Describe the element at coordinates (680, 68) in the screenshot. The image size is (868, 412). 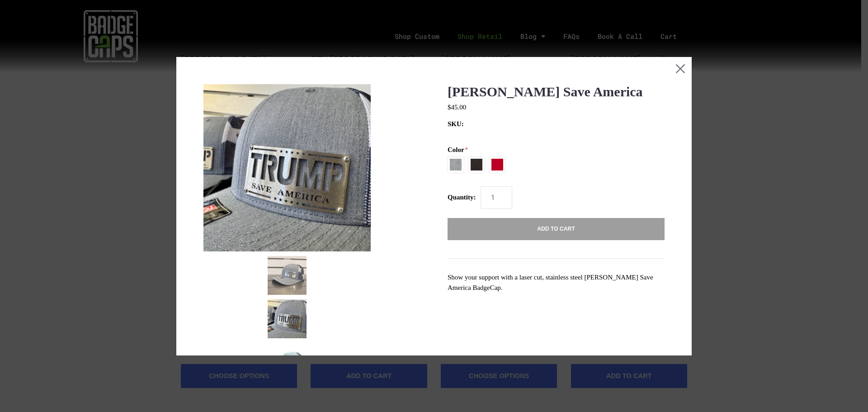
I see `button: Close this dialog window` at that location.